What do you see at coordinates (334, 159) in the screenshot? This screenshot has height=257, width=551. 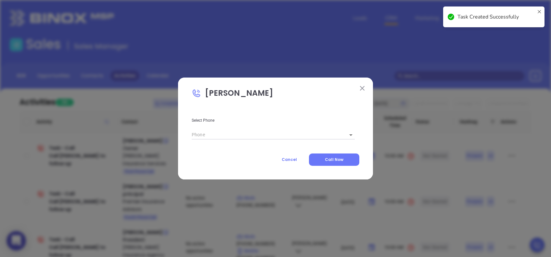 I see `span: Call Now` at bounding box center [334, 159].